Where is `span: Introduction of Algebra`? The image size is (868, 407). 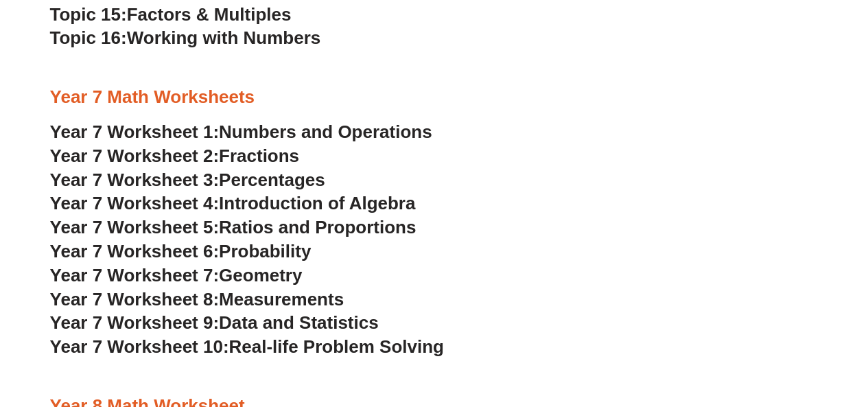 span: Introduction of Algebra is located at coordinates (317, 203).